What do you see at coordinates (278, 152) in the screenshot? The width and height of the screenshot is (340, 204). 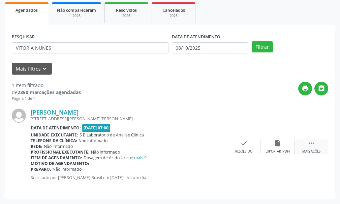 I see `div: Exportar (PDF)` at bounding box center [278, 152].